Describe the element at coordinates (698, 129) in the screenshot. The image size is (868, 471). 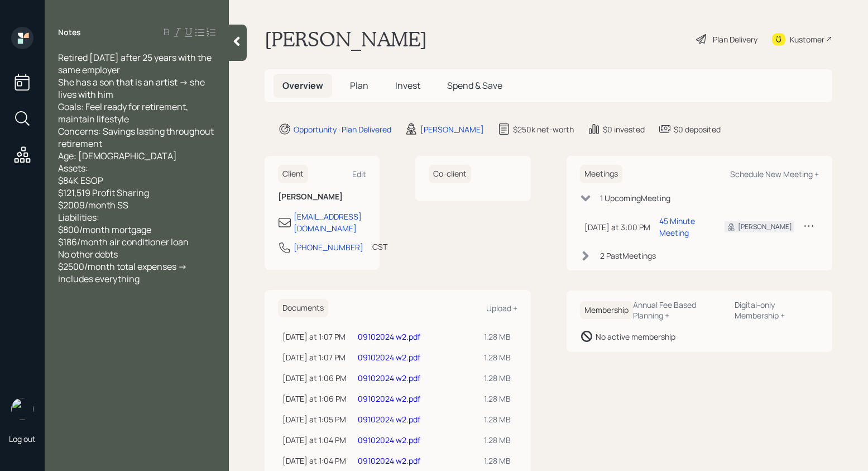
I see `div: $0 deposited` at that location.